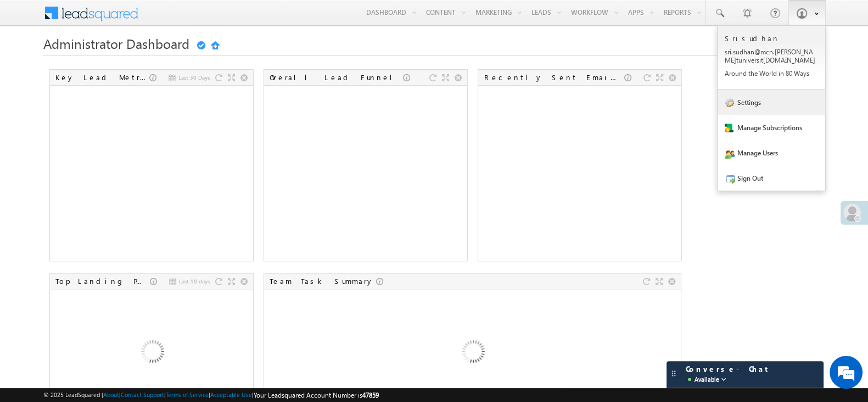  I want to click on div: Key Lead Metrics, so click(102, 78).